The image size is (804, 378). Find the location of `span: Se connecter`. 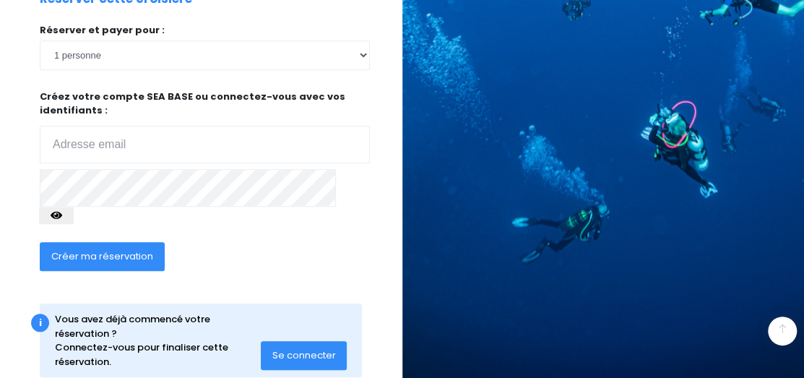

span: Se connecter is located at coordinates (304, 355).